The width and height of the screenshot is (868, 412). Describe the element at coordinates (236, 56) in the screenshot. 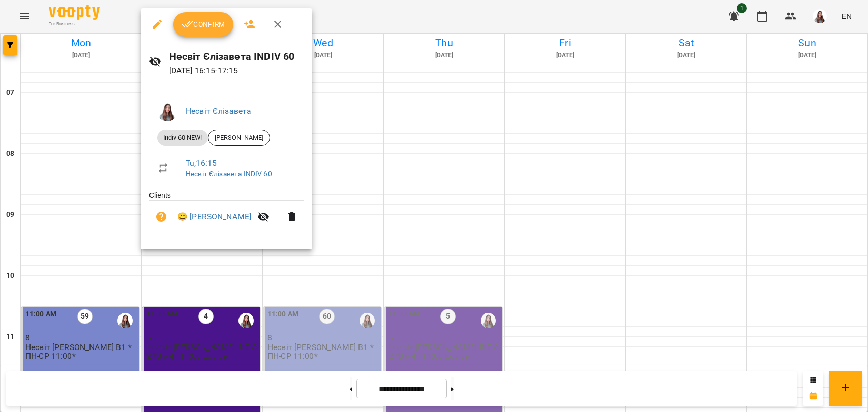

I see `h6: Несвіт Єлізавета INDIV 60` at that location.